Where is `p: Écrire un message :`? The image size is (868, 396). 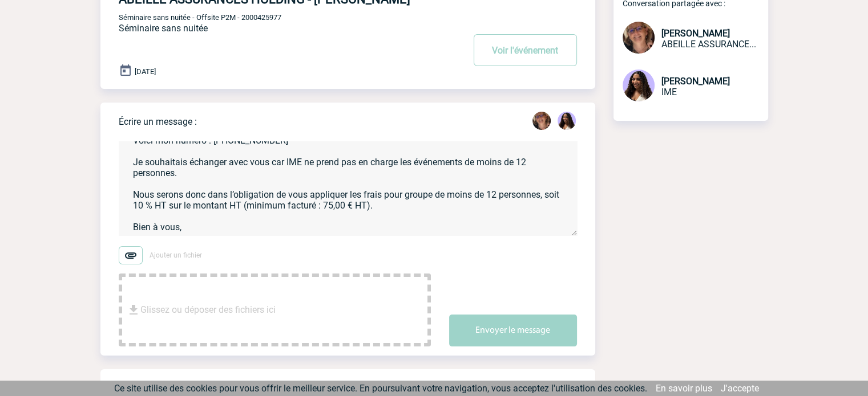
p: Écrire un message : is located at coordinates (158, 121).